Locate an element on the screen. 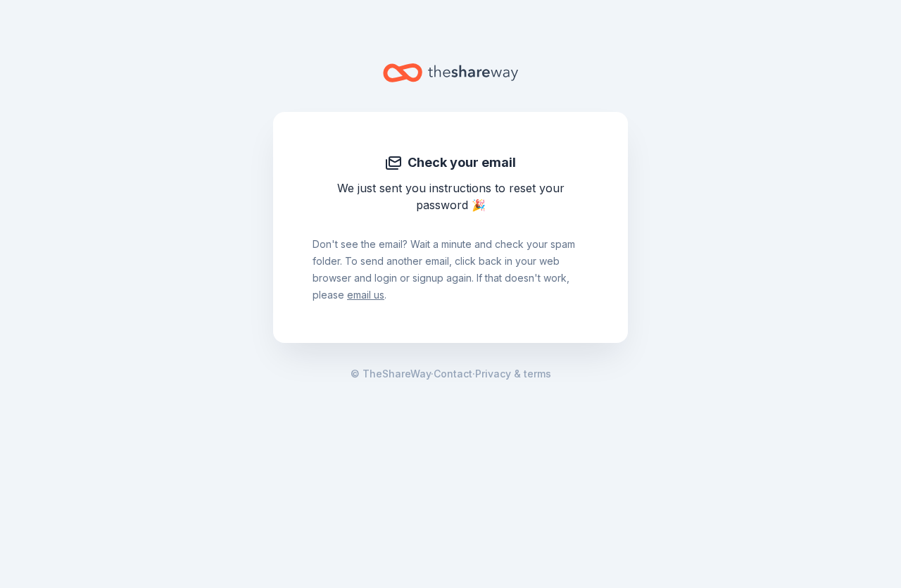 Image resolution: width=901 pixels, height=588 pixels. a: Privacy & terms is located at coordinates (513, 374).